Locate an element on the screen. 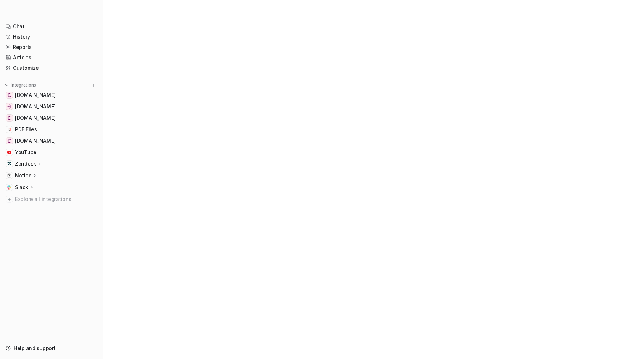  img: support.novritsch.com is located at coordinates (10, 118).